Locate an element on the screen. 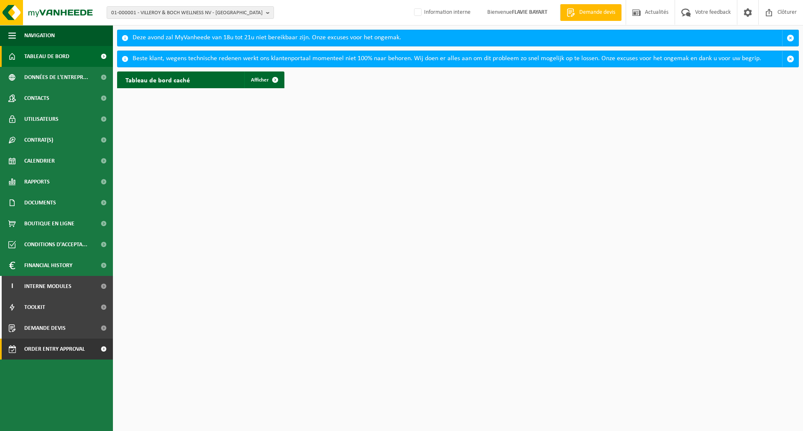 The width and height of the screenshot is (803, 431). span: Contrat(s) is located at coordinates (38, 140).